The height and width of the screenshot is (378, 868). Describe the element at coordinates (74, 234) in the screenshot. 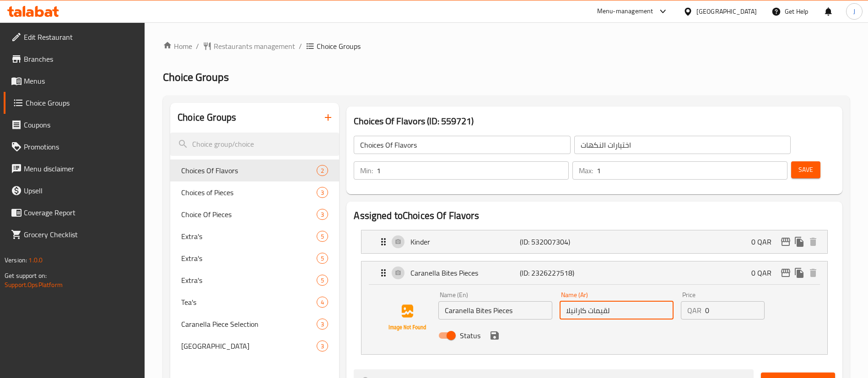

I see `a: Grocery Checklist` at that location.